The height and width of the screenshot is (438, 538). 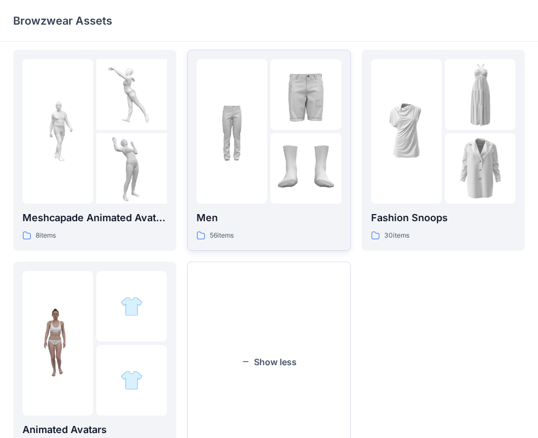 I want to click on p: Animated Avatars, so click(x=95, y=429).